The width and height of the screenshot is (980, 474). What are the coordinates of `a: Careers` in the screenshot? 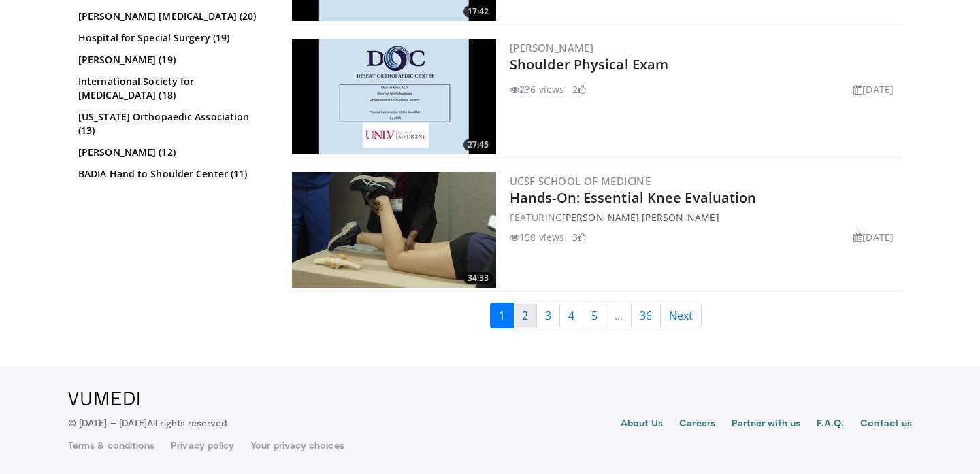 It's located at (696, 424).